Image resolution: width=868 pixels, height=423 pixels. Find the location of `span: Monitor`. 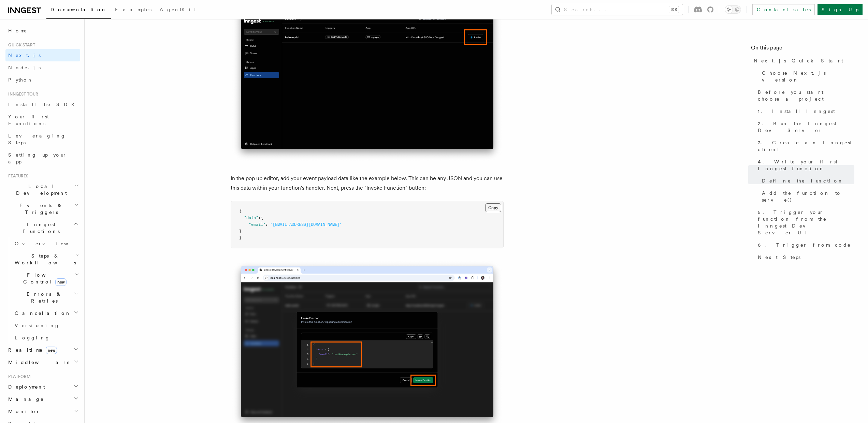

span: Monitor is located at coordinates (23, 412).